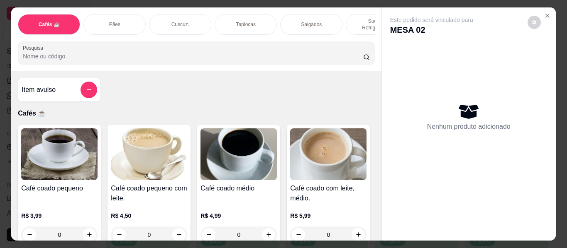 Image resolution: width=567 pixels, height=248 pixels. Describe the element at coordinates (59, 189) in the screenshot. I see `h4: Café coado pequeno` at that location.